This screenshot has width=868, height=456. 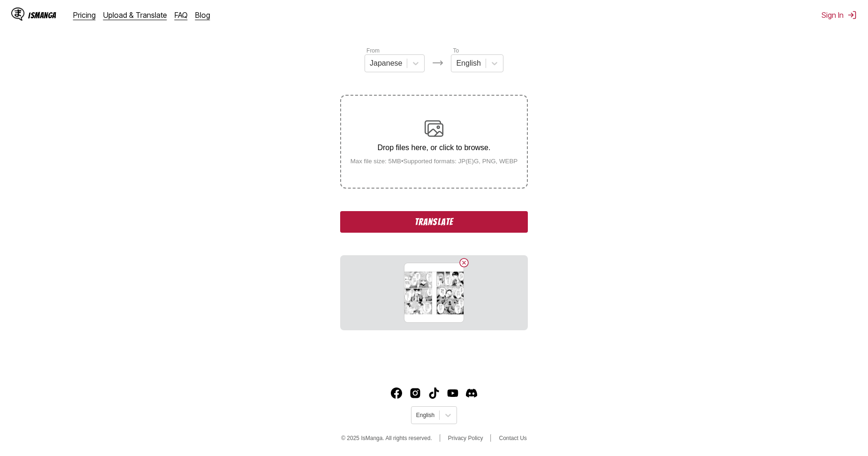 What do you see at coordinates (472, 393) in the screenshot?
I see `a: Discord` at bounding box center [472, 393].